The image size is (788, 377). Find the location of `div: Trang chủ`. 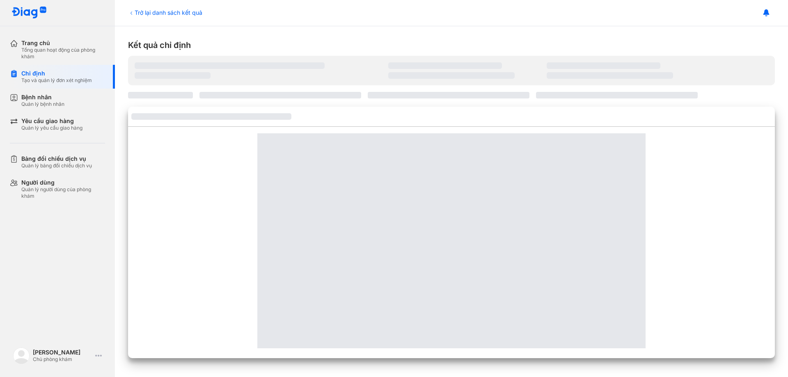

div: Trang chủ is located at coordinates (63, 43).